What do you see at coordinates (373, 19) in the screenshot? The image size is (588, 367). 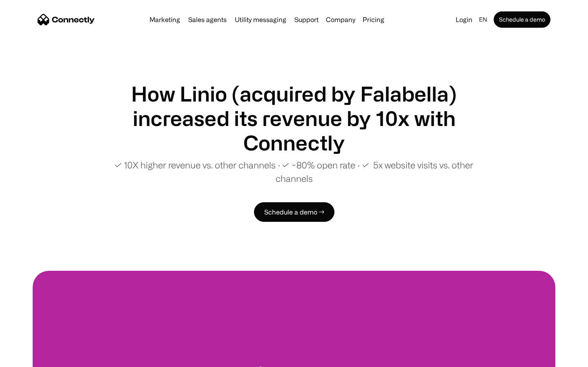 I see `a: Pricing` at bounding box center [373, 19].